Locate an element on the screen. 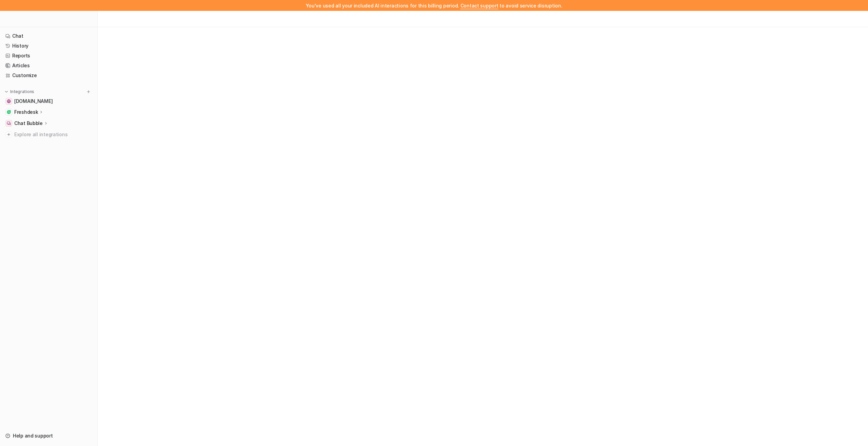 The width and height of the screenshot is (868, 446). a: Help and support is located at coordinates (48, 435).